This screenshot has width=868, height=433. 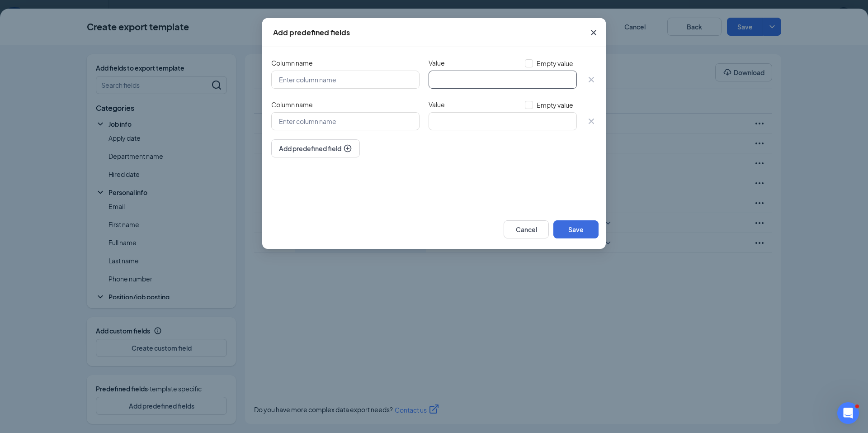 What do you see at coordinates (316, 148) in the screenshot?
I see `button: Add predefined fieldPlusCircle` at bounding box center [316, 148].